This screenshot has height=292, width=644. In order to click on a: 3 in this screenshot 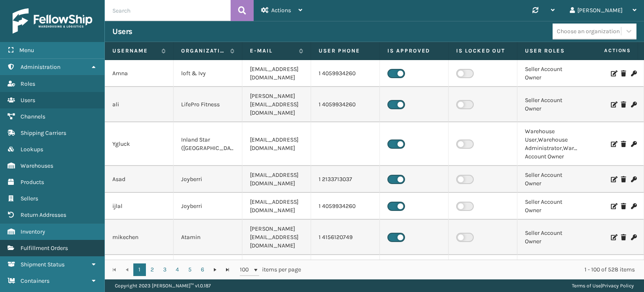, I will do `click(165, 270)`.